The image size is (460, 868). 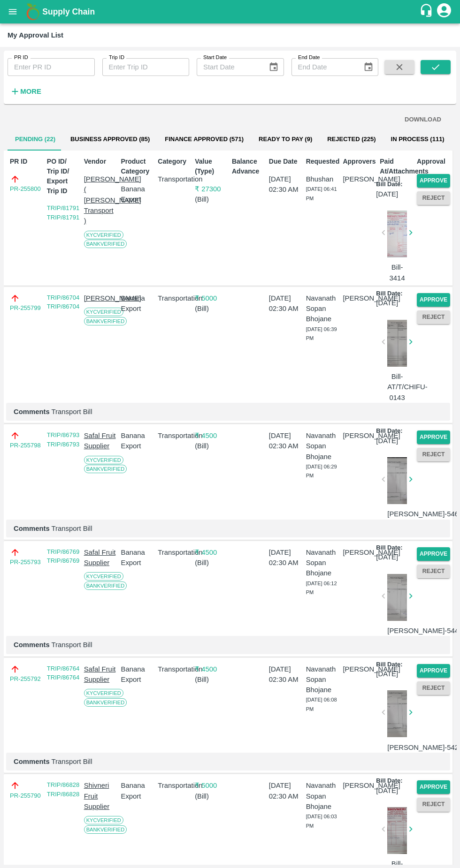 I want to click on a: TRIP/86769 TRIP/86769, so click(x=63, y=556).